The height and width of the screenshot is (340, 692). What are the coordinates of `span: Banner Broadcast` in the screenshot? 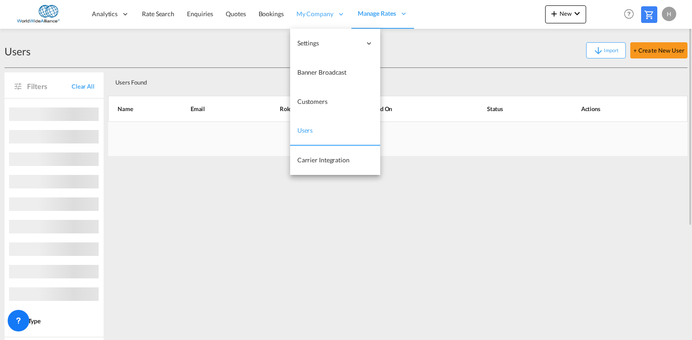 It's located at (322, 72).